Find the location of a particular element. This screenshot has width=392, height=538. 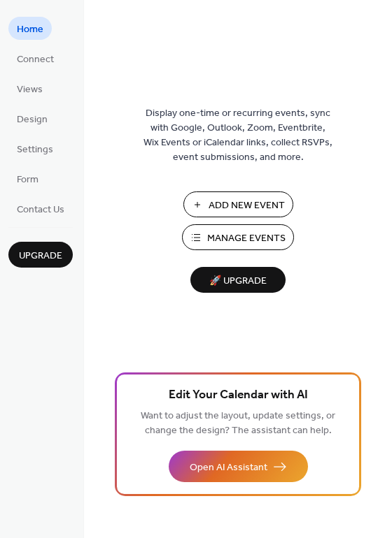

span: Views is located at coordinates (29, 89).